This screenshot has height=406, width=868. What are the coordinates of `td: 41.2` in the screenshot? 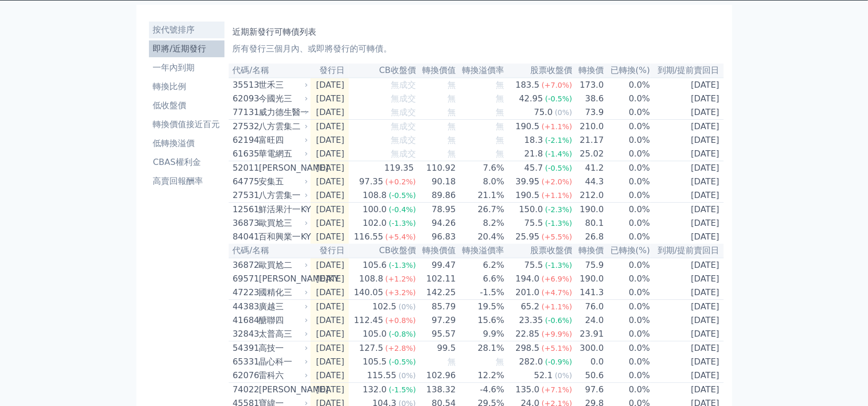 It's located at (588, 168).